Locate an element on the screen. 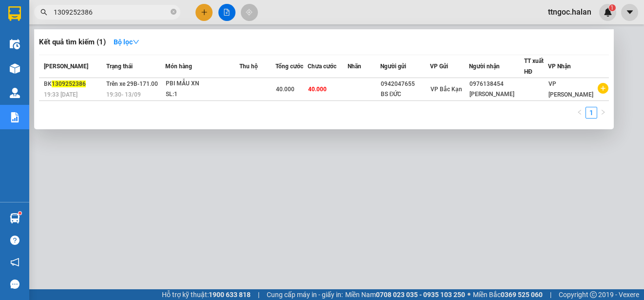 The width and height of the screenshot is (644, 300). li: Next Page is located at coordinates (603, 112).